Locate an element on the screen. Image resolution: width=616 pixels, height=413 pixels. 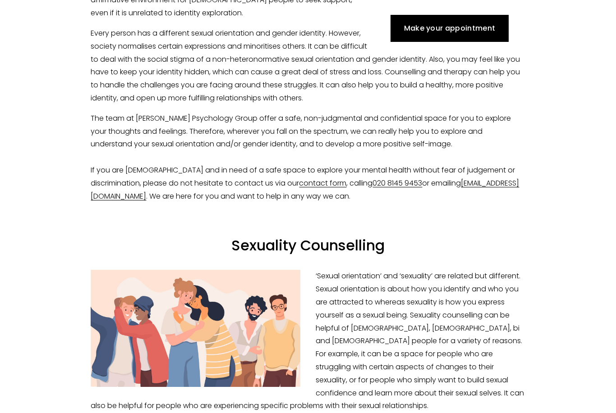
h2: Sexuality Counselling is located at coordinates (307, 236).